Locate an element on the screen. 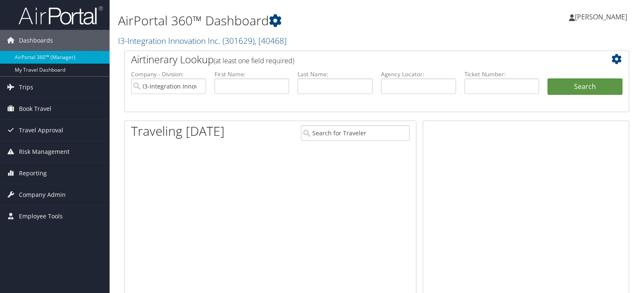  span: Risk Management is located at coordinates (44, 152).